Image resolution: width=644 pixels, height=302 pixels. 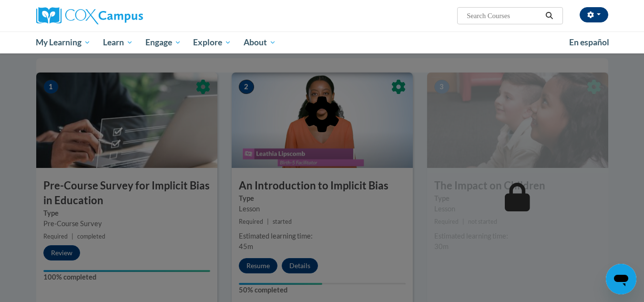 I want to click on span: My Learning, so click(x=63, y=43).